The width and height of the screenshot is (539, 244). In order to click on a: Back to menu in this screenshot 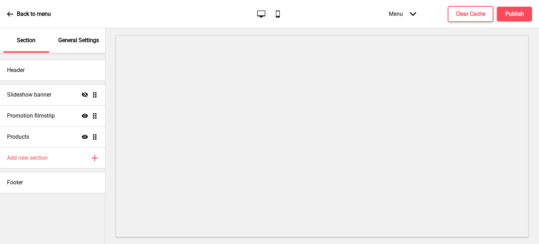, I will do `click(29, 14)`.